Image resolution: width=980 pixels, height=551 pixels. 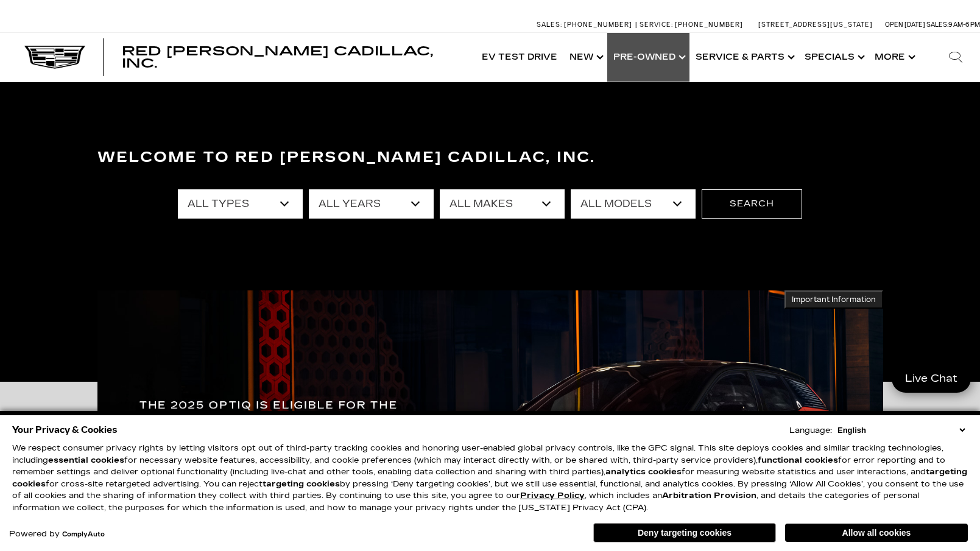 I want to click on a: Specials, so click(x=833, y=57).